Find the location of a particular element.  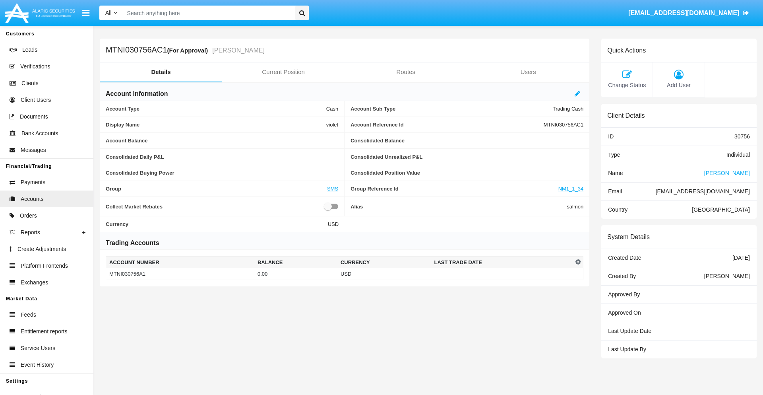

span: Documents is located at coordinates (34, 116).